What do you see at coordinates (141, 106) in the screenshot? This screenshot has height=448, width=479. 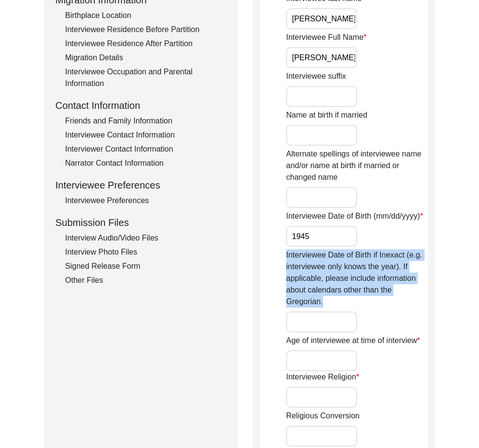 I see `div: Contact Information` at bounding box center [141, 106].